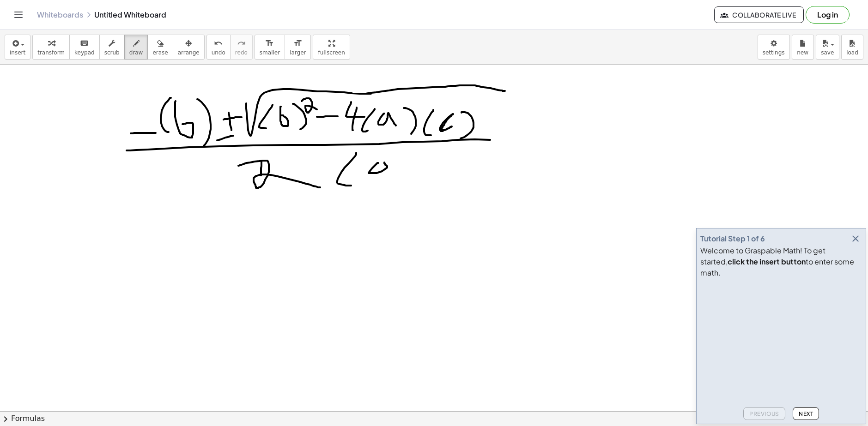 This screenshot has height=426, width=868. What do you see at coordinates (773, 53) in the screenshot?
I see `span: settings` at bounding box center [773, 53].